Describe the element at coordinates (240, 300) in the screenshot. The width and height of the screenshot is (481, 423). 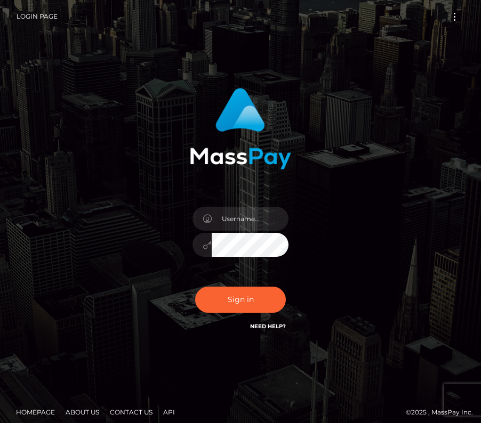
I see `button: Sign in` at that location.